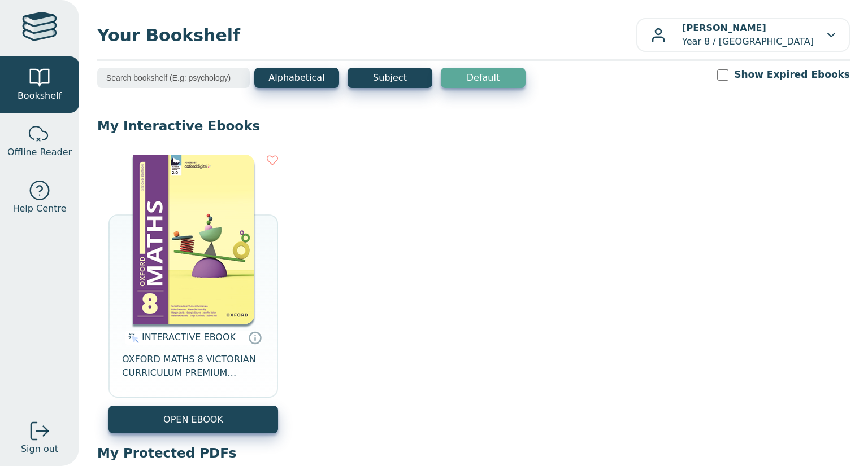 Image resolution: width=868 pixels, height=466 pixels. I want to click on span: Bookshelf, so click(39, 96).